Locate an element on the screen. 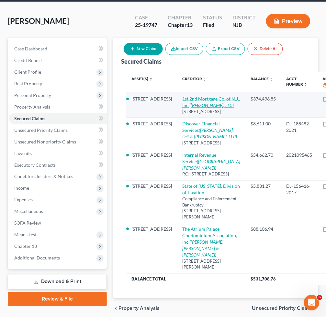  a: Creditor unfold_more is located at coordinates (194, 79).